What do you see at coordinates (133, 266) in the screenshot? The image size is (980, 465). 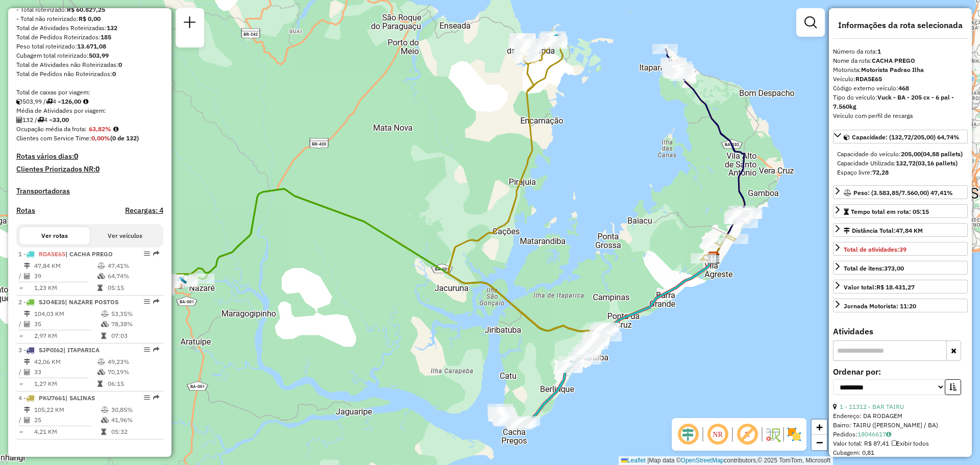 I see `td: 47,41%` at bounding box center [133, 266].